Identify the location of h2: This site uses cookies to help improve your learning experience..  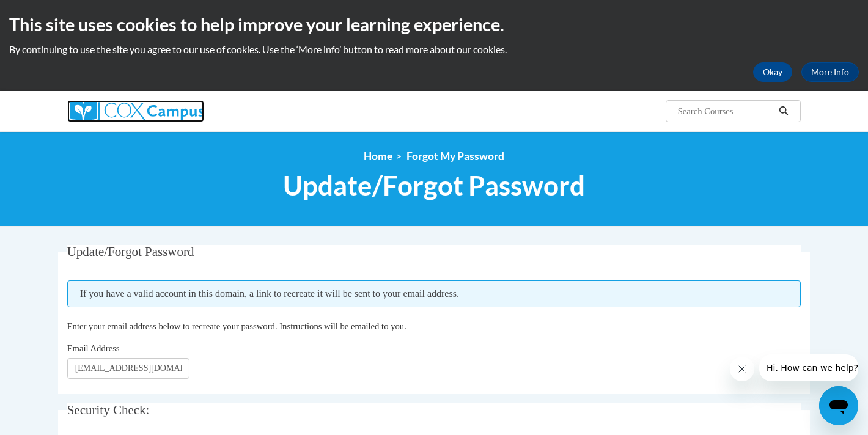
(434, 24).